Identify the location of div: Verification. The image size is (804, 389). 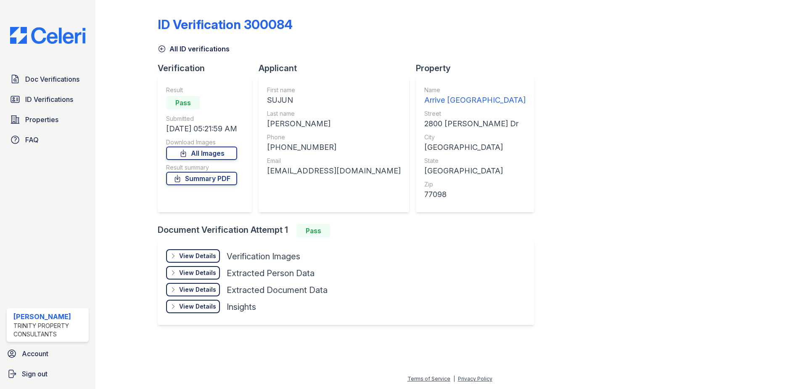
(208, 68).